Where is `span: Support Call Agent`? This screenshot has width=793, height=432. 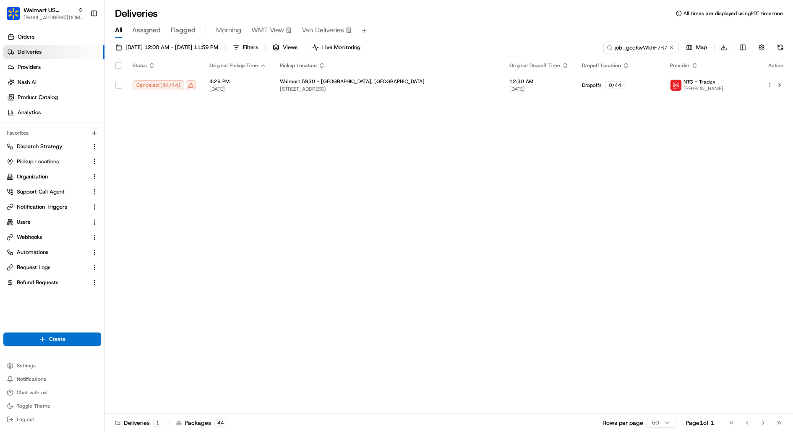 span: Support Call Agent is located at coordinates (41, 192).